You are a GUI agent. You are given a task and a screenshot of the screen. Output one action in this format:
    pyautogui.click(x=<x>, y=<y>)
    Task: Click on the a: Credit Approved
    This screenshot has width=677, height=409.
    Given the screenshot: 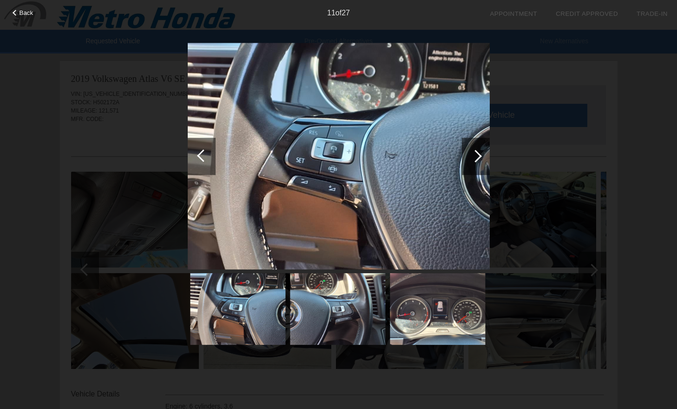 What is the action you would take?
    pyautogui.click(x=587, y=13)
    